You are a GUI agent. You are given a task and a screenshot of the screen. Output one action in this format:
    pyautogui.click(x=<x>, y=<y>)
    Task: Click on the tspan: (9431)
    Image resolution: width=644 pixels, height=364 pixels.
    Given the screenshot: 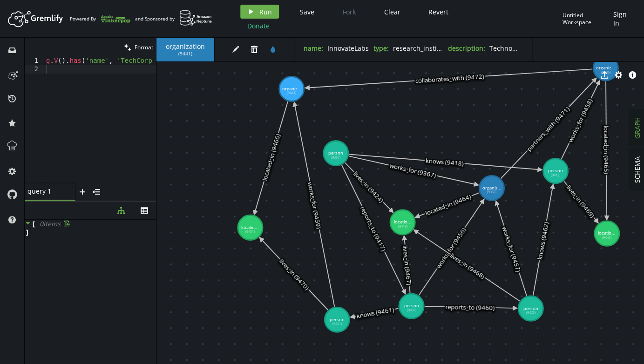 What is the action you would take?
    pyautogui.click(x=337, y=323)
    